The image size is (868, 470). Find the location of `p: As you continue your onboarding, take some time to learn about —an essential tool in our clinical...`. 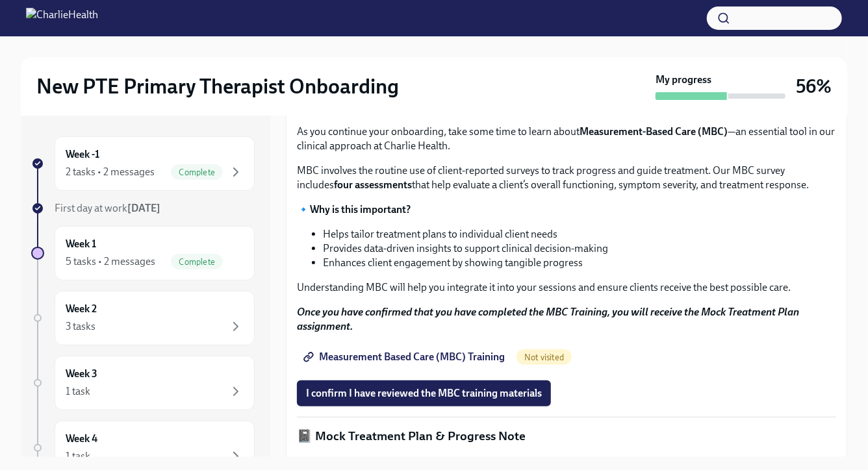

p: As you continue your onboarding, take some time to learn about —an essential tool in our clinical... is located at coordinates (566, 139).